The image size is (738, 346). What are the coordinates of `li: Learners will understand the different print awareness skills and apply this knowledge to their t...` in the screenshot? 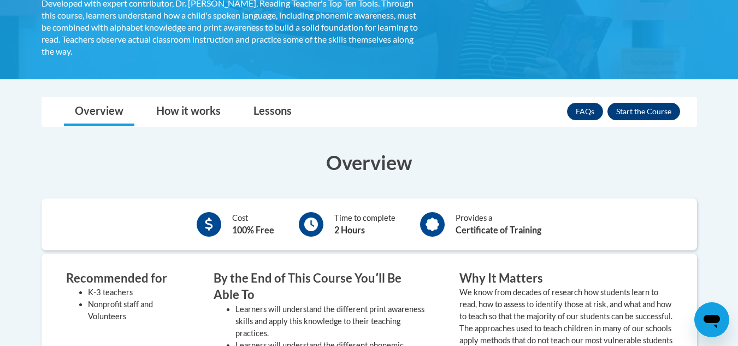 It's located at (331, 321).